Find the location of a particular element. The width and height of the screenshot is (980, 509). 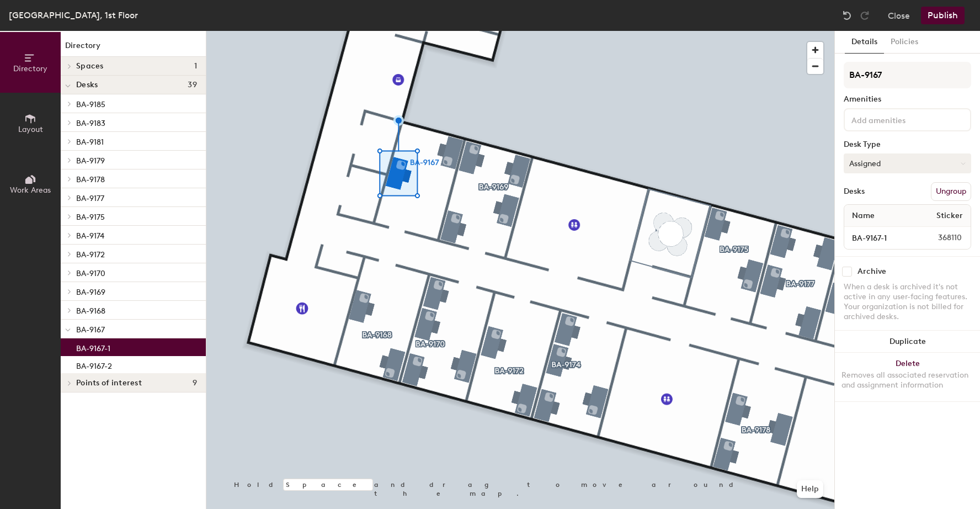

span: Work Areas is located at coordinates (30, 190).